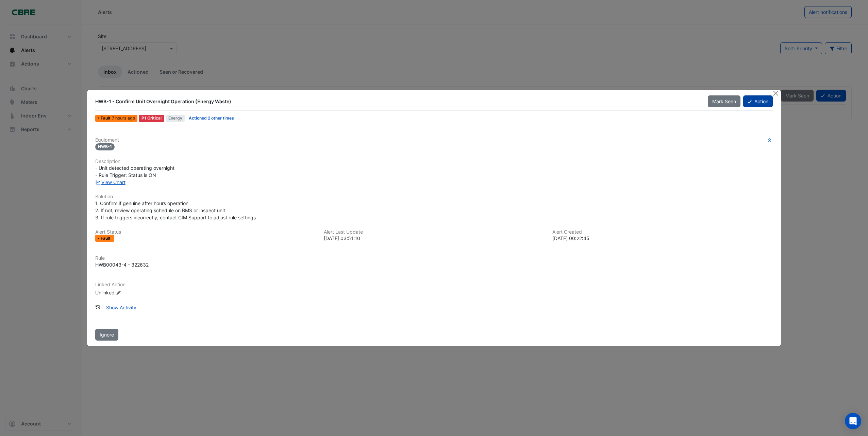 The height and width of the screenshot is (436, 868). I want to click on button: Show Activity, so click(121, 307).